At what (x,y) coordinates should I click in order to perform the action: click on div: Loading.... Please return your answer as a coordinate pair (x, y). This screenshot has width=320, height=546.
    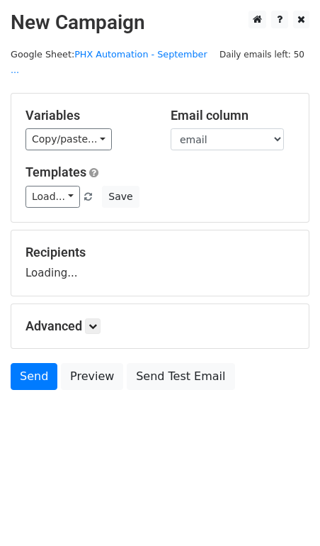
    Looking at the image, I should click on (160, 263).